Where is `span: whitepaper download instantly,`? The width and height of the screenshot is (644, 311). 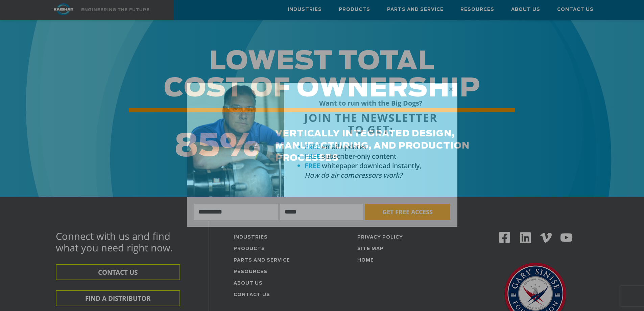
span: whitepaper download instantly, is located at coordinates (372, 165).